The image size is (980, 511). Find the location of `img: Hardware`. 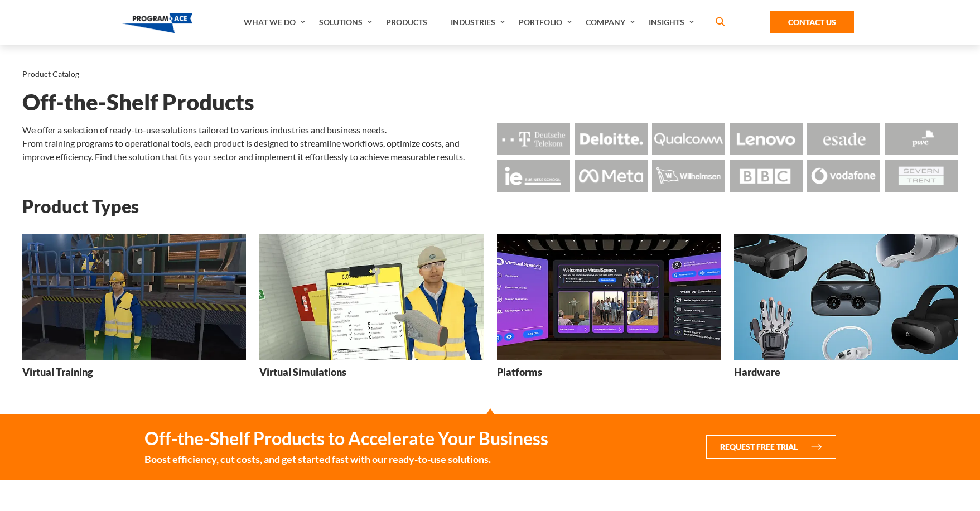

img: Hardware is located at coordinates (845, 296).